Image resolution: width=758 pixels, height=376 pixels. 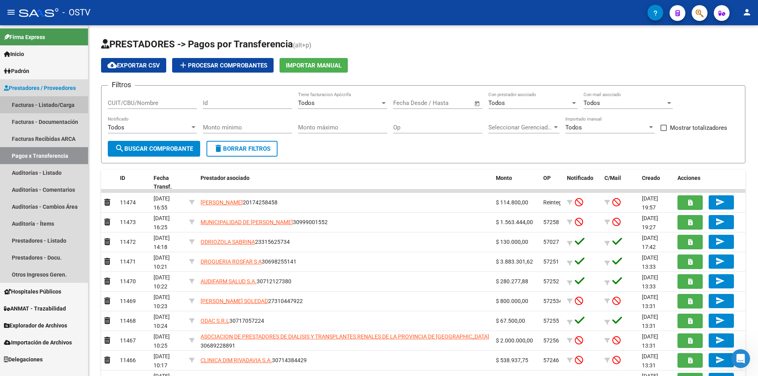 I want to click on span: Notificado, so click(x=580, y=178).